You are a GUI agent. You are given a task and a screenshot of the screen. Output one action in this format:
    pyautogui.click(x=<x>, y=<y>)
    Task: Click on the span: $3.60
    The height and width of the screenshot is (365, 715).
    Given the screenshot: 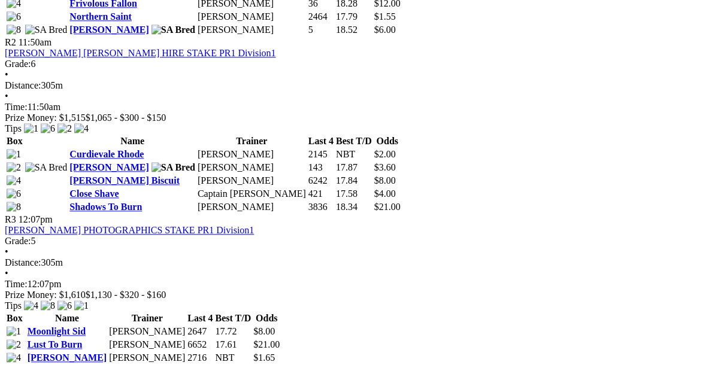 What is the action you would take?
    pyautogui.click(x=385, y=167)
    